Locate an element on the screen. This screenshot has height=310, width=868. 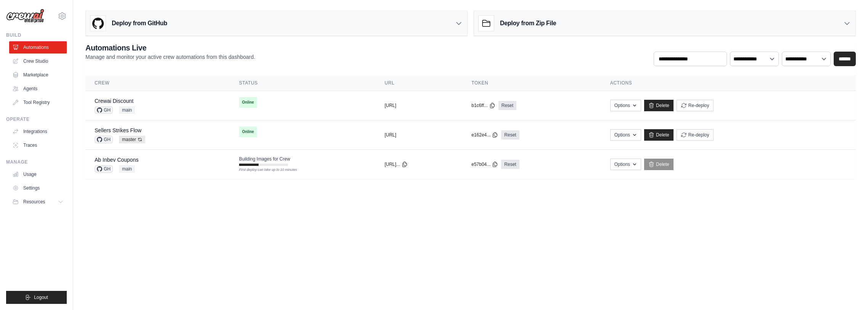
h3: Deploy from Zip File is located at coordinates (528, 23).